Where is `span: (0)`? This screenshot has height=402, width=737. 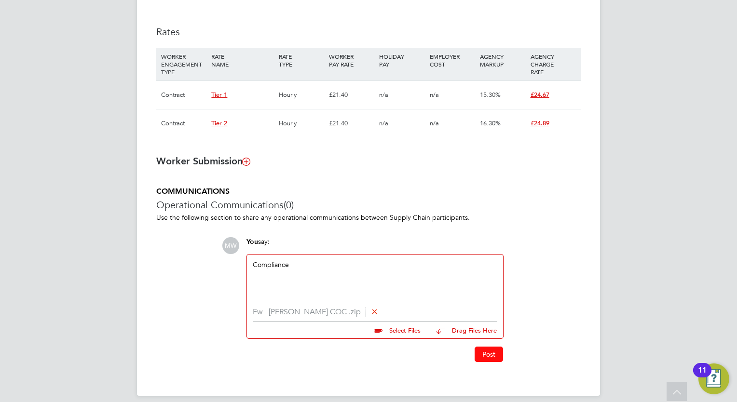 span: (0) is located at coordinates (288, 205).